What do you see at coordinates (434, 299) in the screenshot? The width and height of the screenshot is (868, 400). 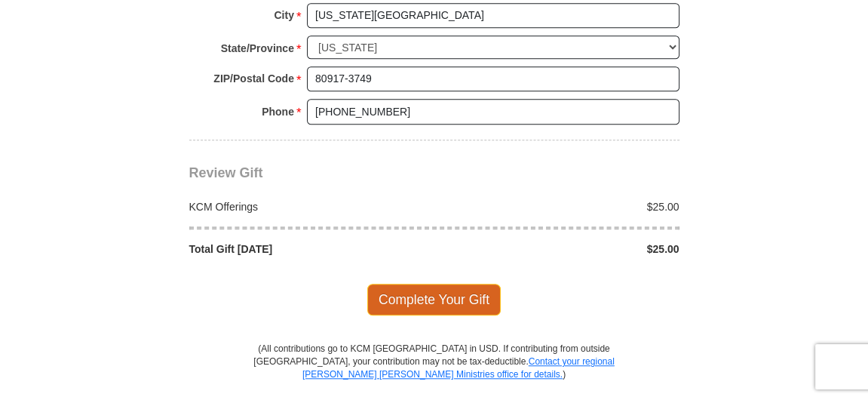 I see `span: Complete Your Gift` at bounding box center [434, 299].